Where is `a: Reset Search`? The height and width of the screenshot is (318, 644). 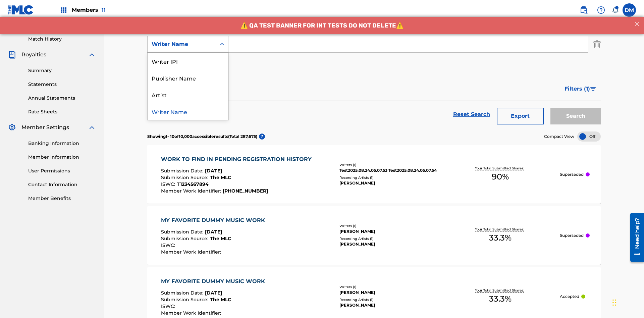
a: Reset Search is located at coordinates (471, 115).